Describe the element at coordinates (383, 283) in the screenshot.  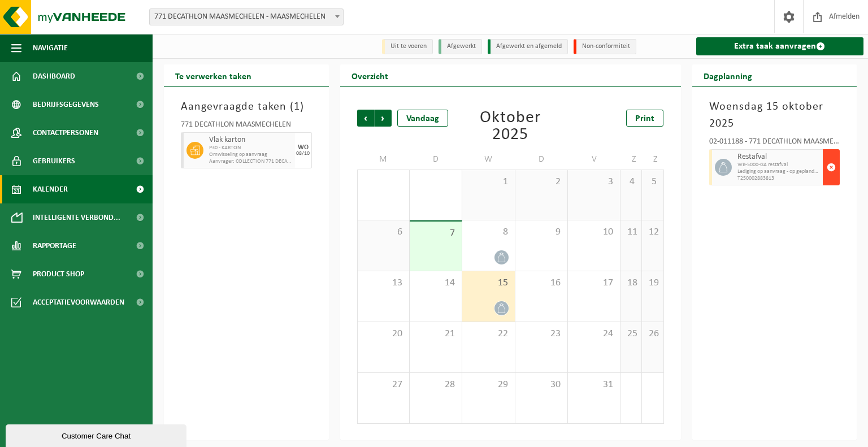
I see `span: 13` at that location.